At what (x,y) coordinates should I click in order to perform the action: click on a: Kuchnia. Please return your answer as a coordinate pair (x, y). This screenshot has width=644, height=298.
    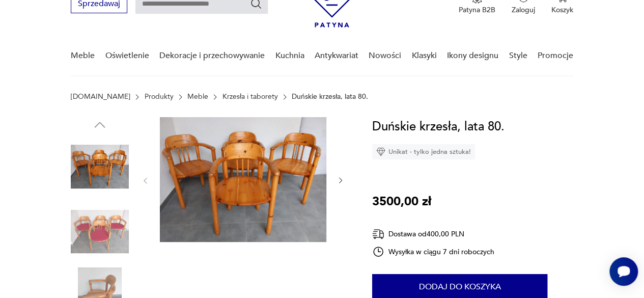
    Looking at the image, I should click on (289, 55).